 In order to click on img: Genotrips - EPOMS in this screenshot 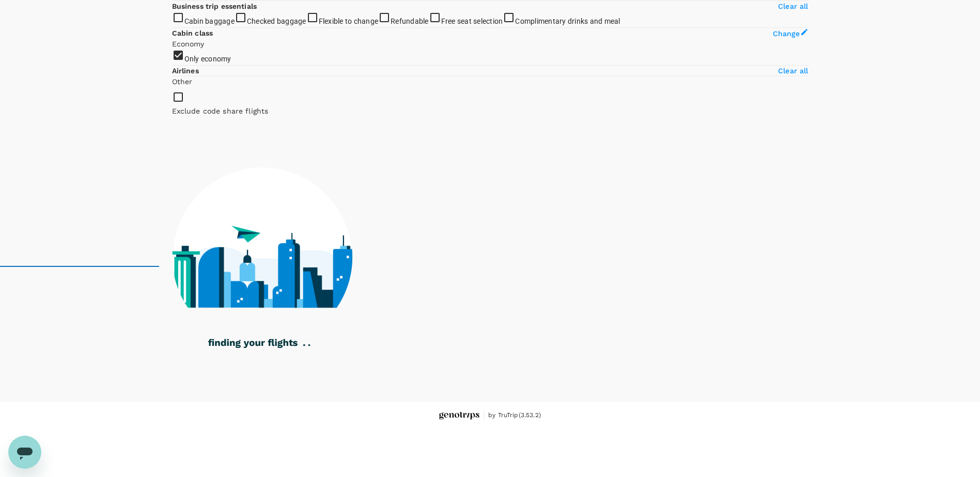, I will do `click(459, 416)`.